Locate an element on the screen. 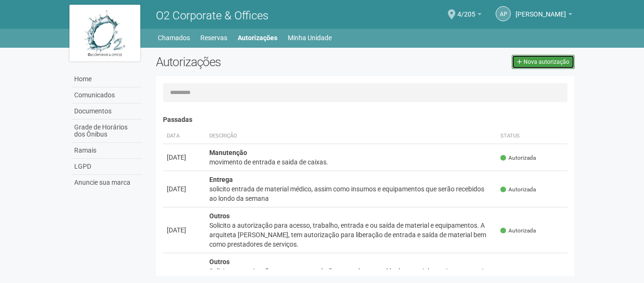  a: Minha Unidade is located at coordinates (309, 38).